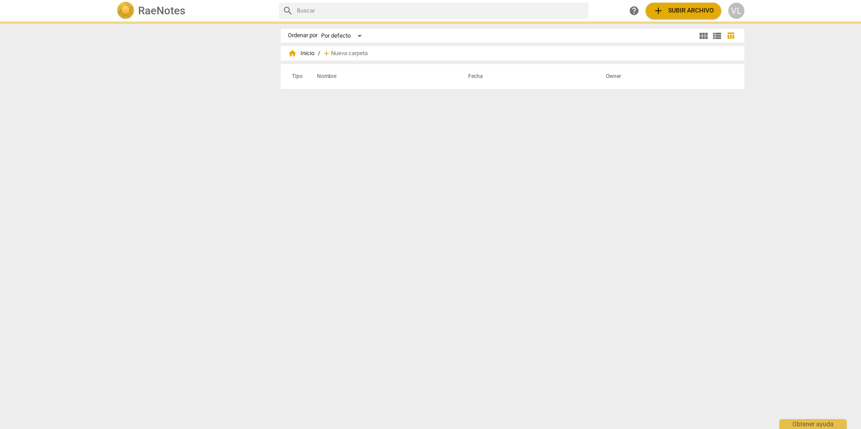  I want to click on a: LogoRaeNotes, so click(194, 11).